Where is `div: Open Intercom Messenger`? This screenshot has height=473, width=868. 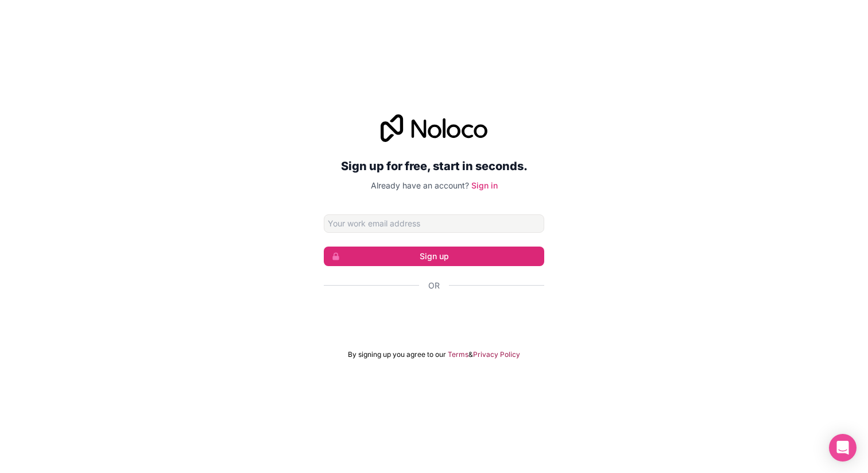 div: Open Intercom Messenger is located at coordinates (843, 448).